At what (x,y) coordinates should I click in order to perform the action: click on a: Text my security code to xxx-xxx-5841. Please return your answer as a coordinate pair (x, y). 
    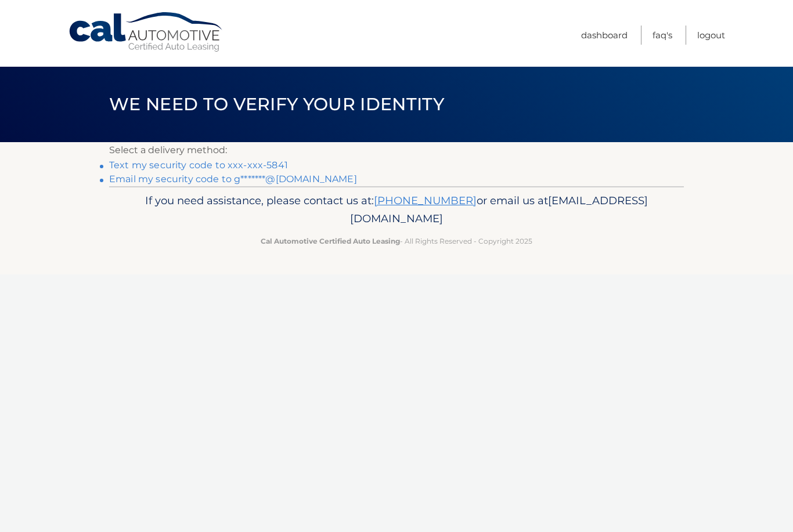
    Looking at the image, I should click on (199, 165).